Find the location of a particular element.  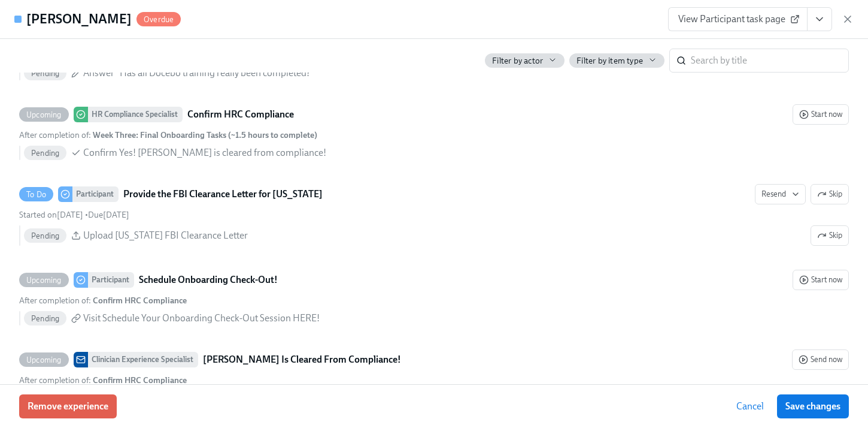

span: Tuesday, October 14th 2025, 10:00 am is located at coordinates (108, 214).